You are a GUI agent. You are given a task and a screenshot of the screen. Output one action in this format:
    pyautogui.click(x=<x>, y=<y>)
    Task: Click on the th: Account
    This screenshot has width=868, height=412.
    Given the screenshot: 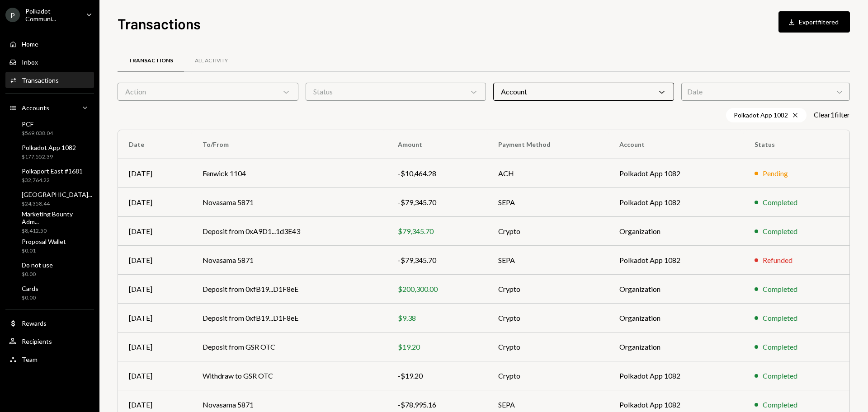 What is the action you would take?
    pyautogui.click(x=676, y=145)
    